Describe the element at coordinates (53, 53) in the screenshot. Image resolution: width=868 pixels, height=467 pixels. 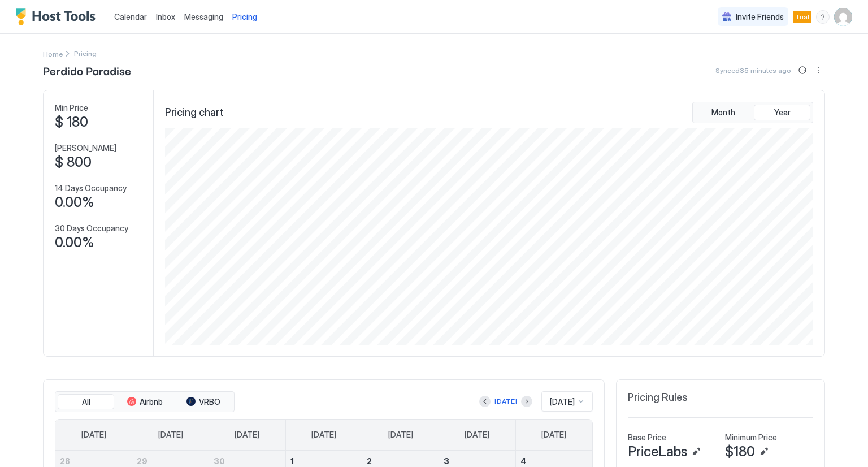
I see `a: Home` at that location.